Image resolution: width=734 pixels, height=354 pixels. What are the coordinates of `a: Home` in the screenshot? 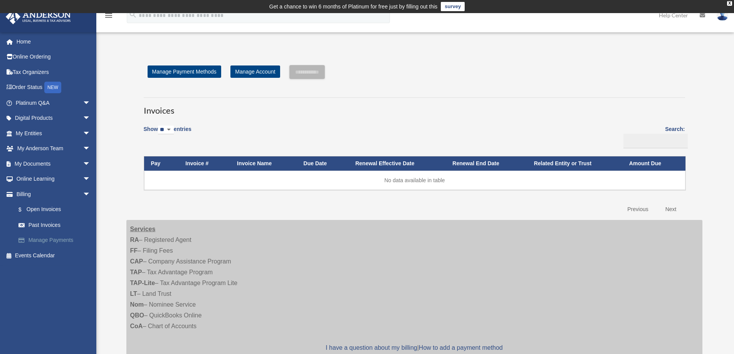 It's located at (54, 42).